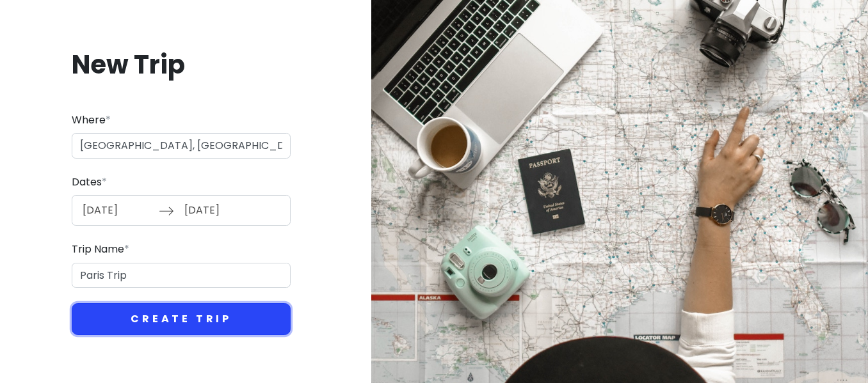 Image resolution: width=868 pixels, height=383 pixels. Describe the element at coordinates (181, 320) in the screenshot. I see `button: Create Trip` at that location.